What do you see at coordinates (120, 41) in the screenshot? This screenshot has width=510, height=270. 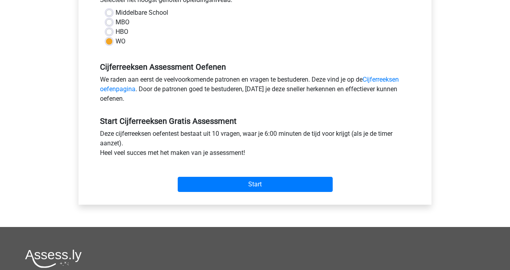 I see `label: WO` at bounding box center [120, 41].